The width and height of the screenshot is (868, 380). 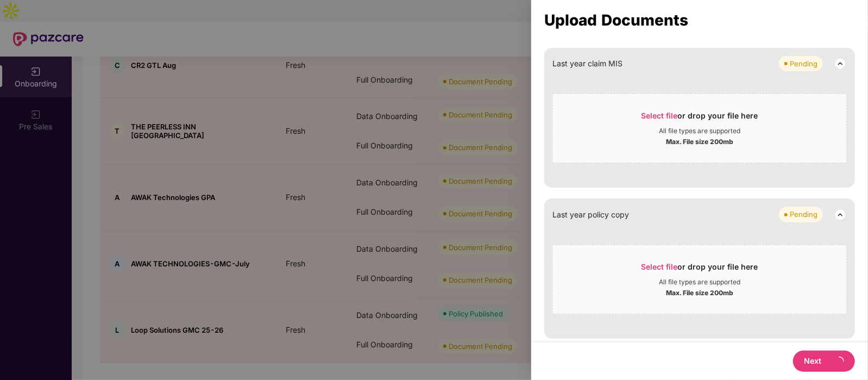 I want to click on span: Last year claim MIS, so click(x=587, y=64).